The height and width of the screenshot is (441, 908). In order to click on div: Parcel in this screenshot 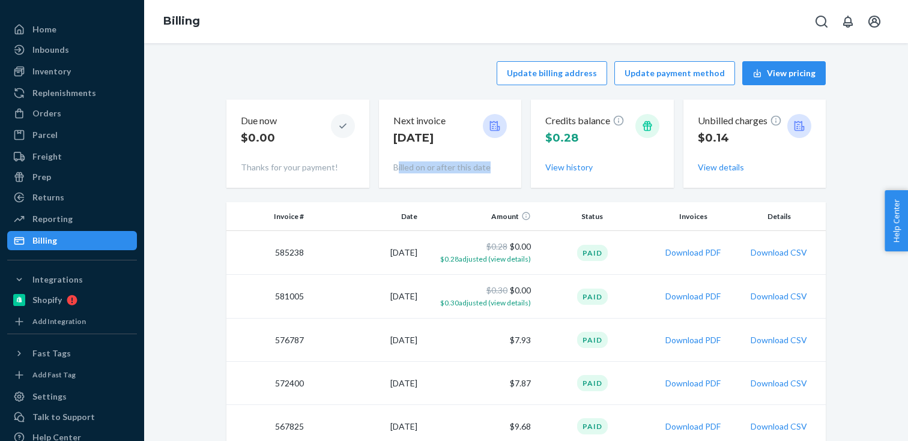, I will do `click(45, 135)`.